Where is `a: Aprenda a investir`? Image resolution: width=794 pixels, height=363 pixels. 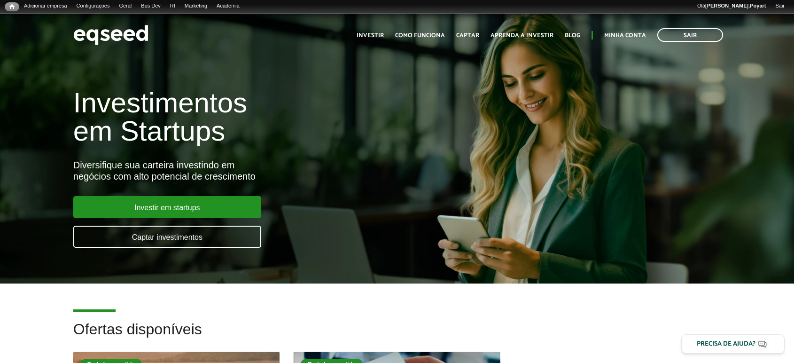 a: Aprenda a investir is located at coordinates (522, 35).